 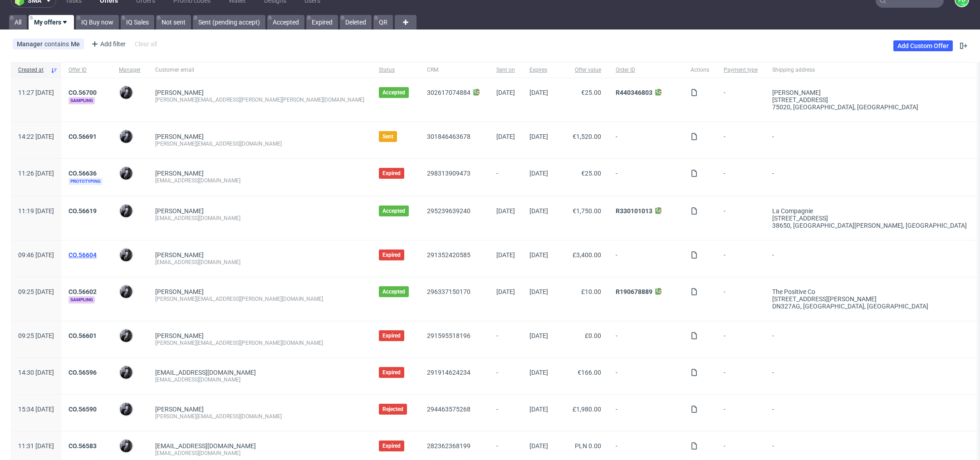 What do you see at coordinates (587, 136) in the screenshot?
I see `span: €1,520.00` at bounding box center [587, 136].